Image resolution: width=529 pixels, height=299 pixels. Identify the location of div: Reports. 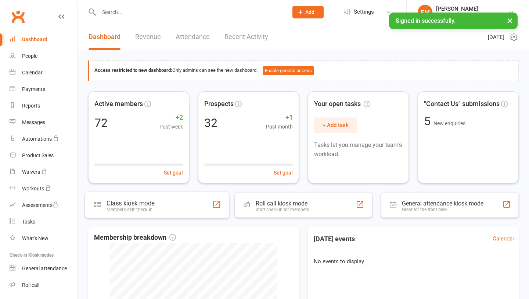
(31, 106).